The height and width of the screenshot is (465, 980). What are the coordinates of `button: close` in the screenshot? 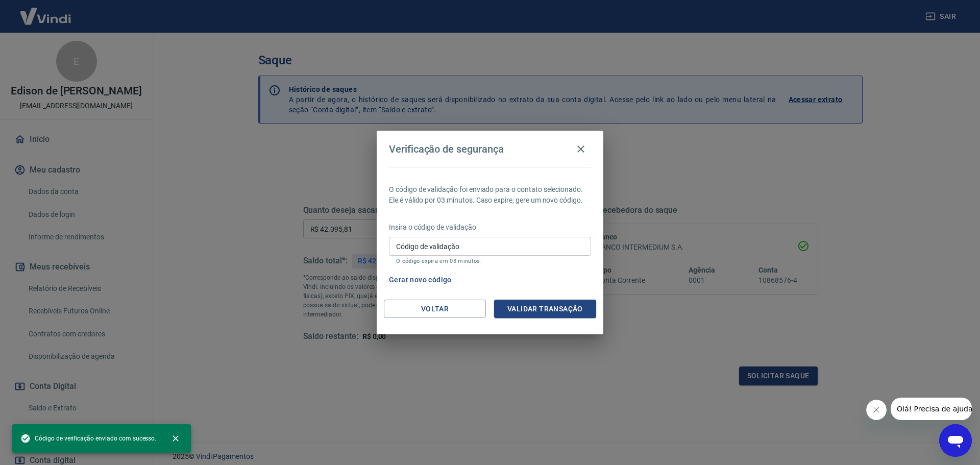 It's located at (175, 438).